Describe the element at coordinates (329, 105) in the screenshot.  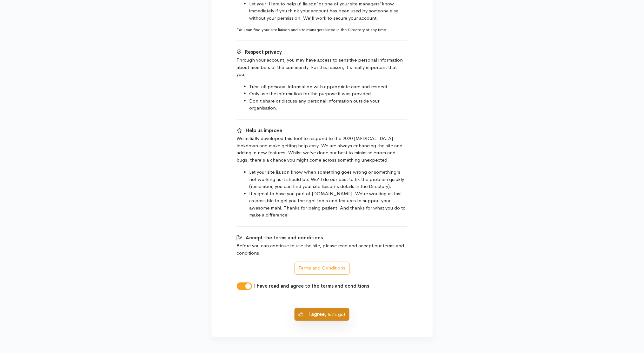
I see `li: Don't share or discuss any personal information outside your organisation.` at that location.